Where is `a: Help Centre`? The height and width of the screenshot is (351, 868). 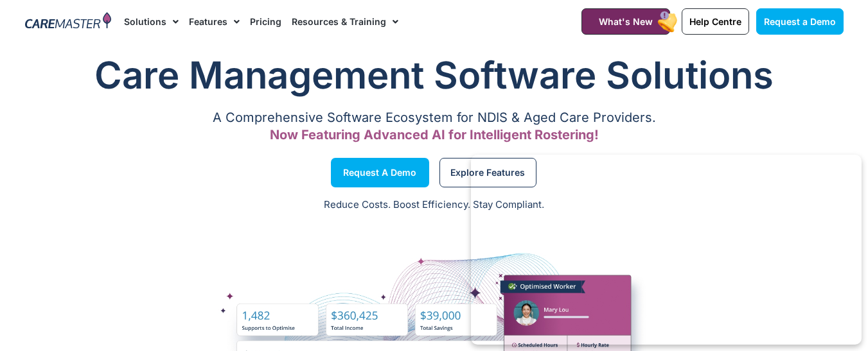 a: Help Centre is located at coordinates (715, 21).